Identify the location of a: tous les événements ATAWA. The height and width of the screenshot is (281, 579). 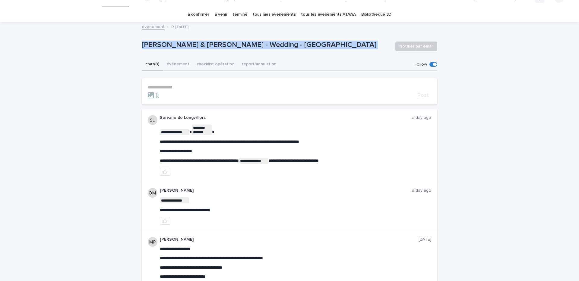
(328, 14).